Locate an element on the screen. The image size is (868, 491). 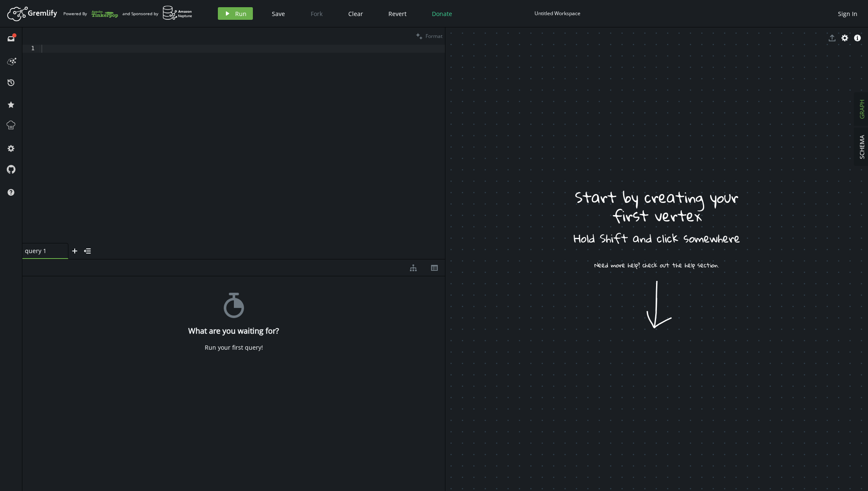
button: Run is located at coordinates (235, 14).